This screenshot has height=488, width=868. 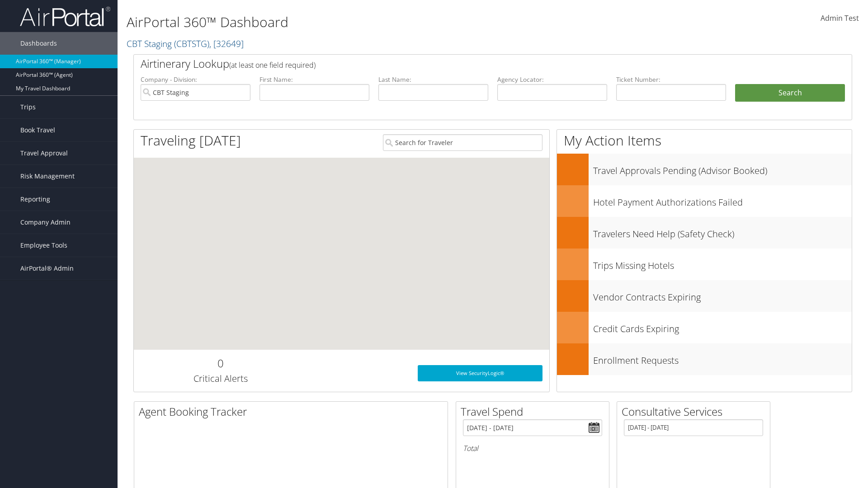 I want to click on h3: Enrollment Requests, so click(x=722, y=359).